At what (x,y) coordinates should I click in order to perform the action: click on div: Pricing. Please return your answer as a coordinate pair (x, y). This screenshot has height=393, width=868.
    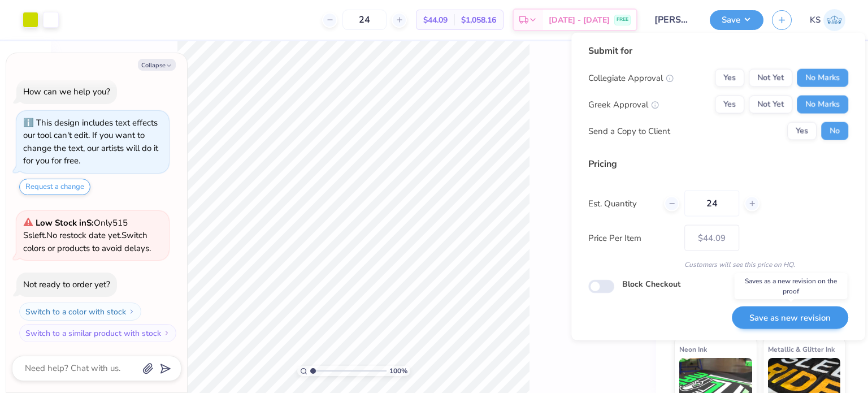
    Looking at the image, I should click on (718, 164).